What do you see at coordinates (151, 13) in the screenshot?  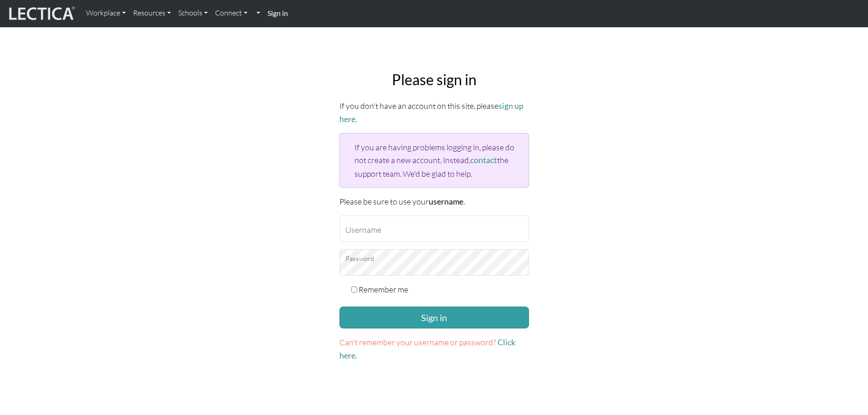 I see `a: Resources` at bounding box center [151, 13].